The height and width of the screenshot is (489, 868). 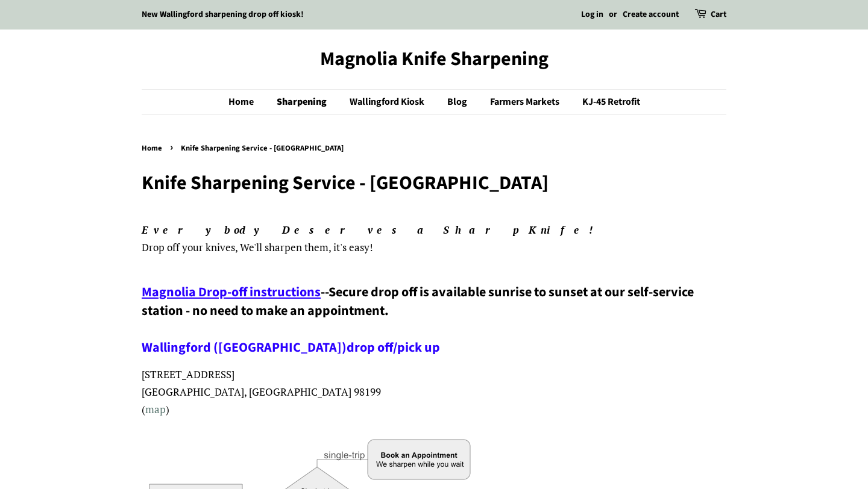 What do you see at coordinates (373, 230) in the screenshot?
I see `em: Everybody Deserves a Sharp Knife!` at bounding box center [373, 230].